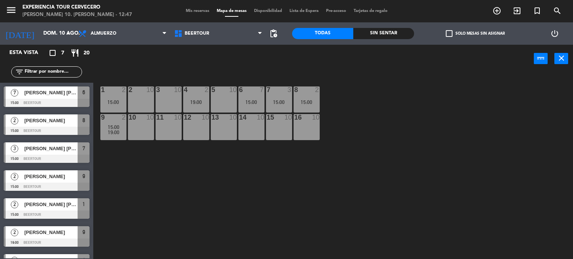 The width and height of the screenshot is (573, 259). What do you see at coordinates (555, 34) in the screenshot?
I see `i: power_settings_new` at bounding box center [555, 34].